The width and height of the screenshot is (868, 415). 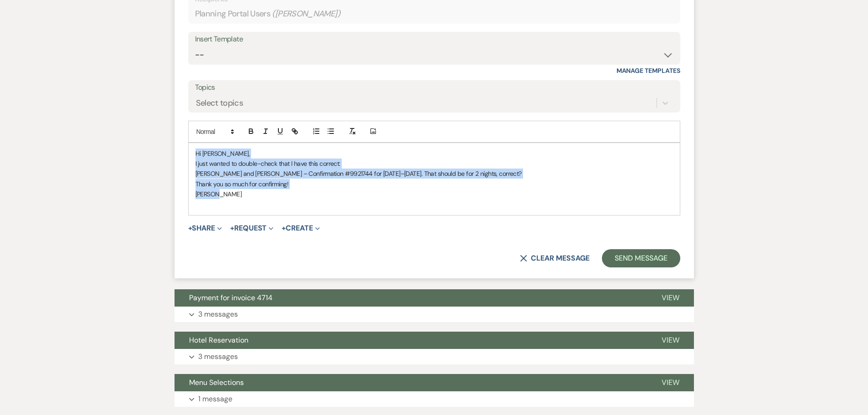 I want to click on button: Share, so click(x=205, y=228).